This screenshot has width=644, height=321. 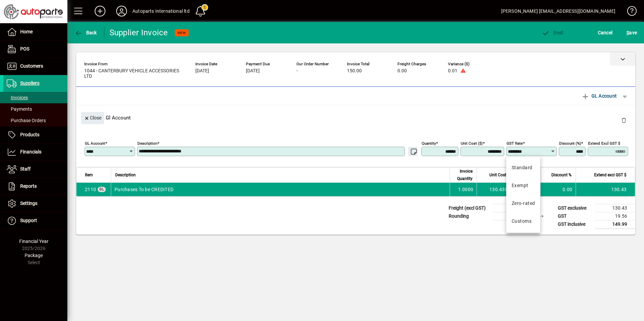 What do you see at coordinates (35, 187) in the screenshot?
I see `a: Reports` at bounding box center [35, 187].